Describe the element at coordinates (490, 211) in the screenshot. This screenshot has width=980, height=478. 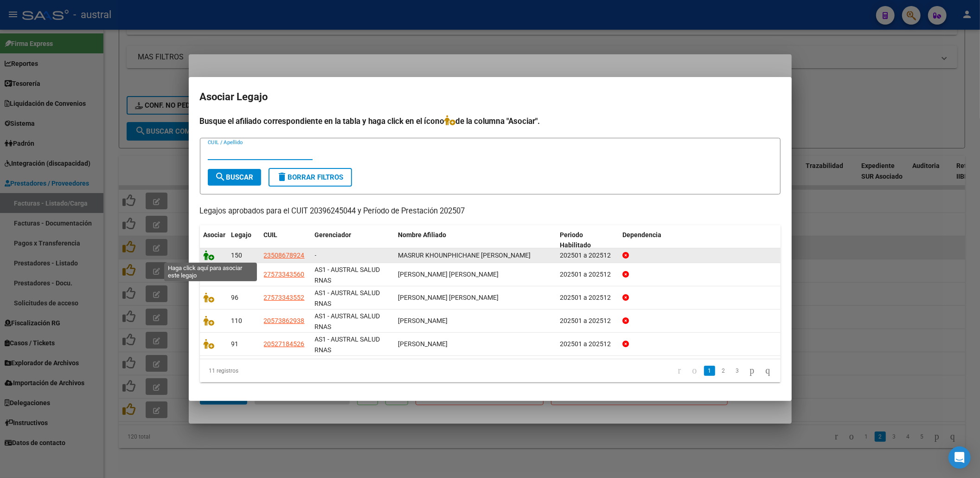
I see `p: Legajos aprobados para el CUIT 20396245044 y Período de Prestación 202507` at that location.